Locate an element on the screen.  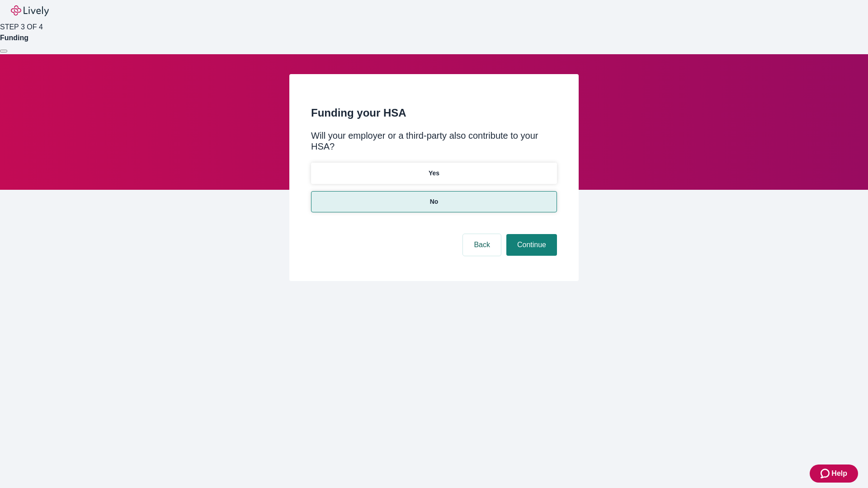
img: Lively is located at coordinates (30, 11).